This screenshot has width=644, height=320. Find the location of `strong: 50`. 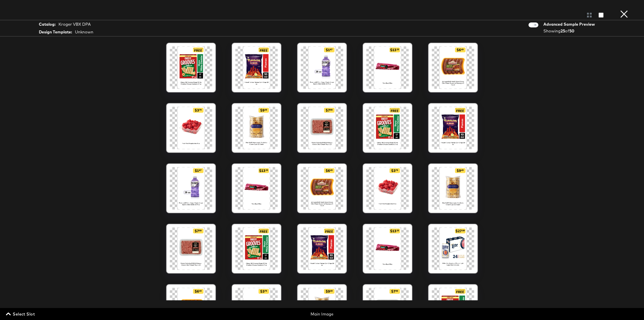

strong: 50 is located at coordinates (572, 31).